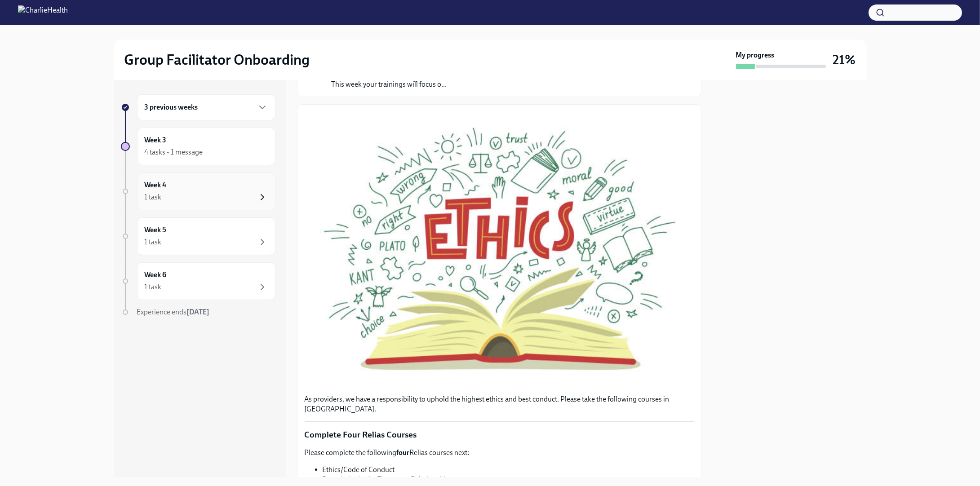  I want to click on a: Week 61 task, so click(198, 281).